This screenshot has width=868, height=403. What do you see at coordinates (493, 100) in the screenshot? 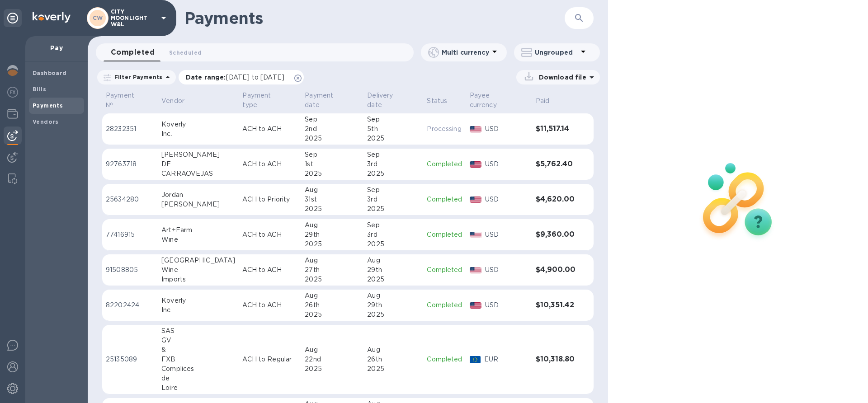
I see `p: Payee currency` at bounding box center [493, 100].